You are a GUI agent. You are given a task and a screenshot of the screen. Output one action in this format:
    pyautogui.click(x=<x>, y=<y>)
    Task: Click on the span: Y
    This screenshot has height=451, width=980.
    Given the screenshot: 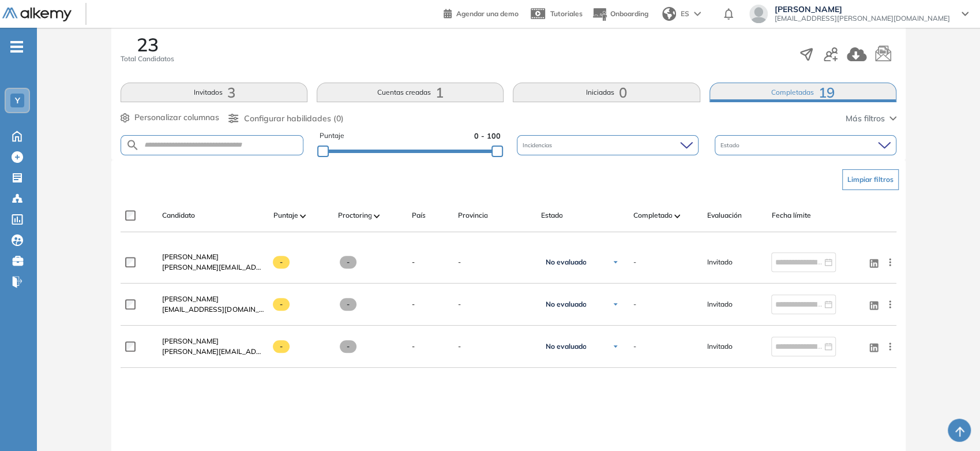 What is the action you would take?
    pyautogui.click(x=17, y=100)
    